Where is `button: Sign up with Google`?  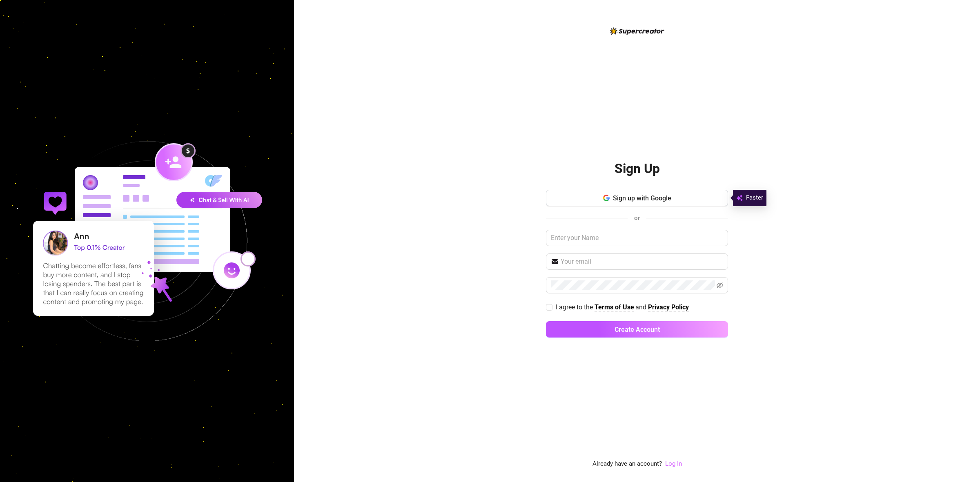
button: Sign up with Google is located at coordinates (637, 198).